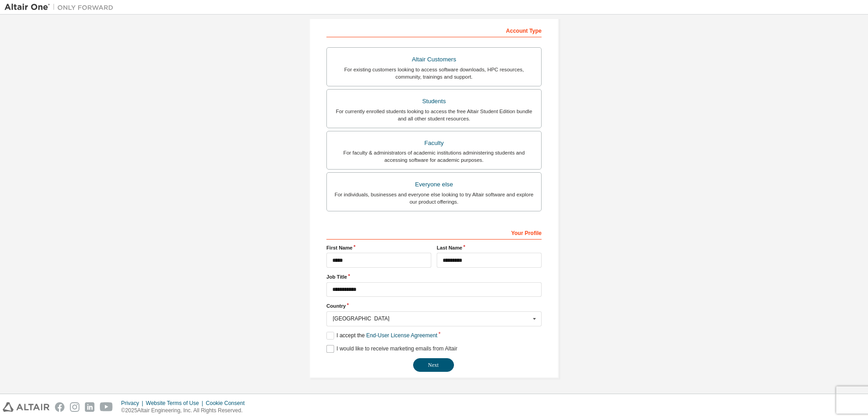 Image resolution: width=868 pixels, height=420 pixels. I want to click on img: Altair One, so click(61, 7).